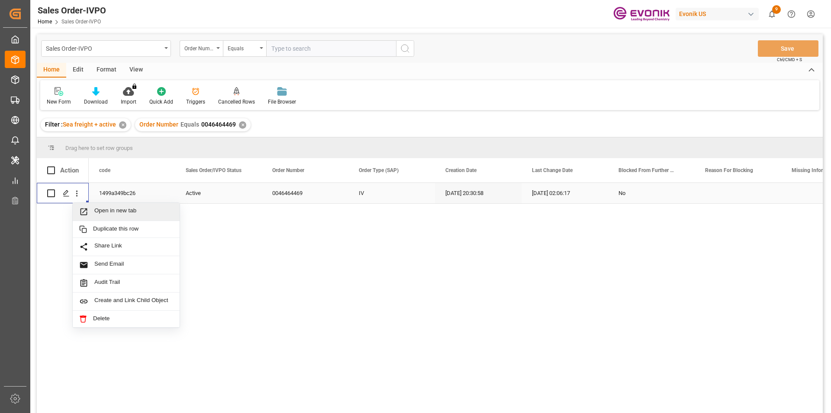 This screenshot has width=831, height=413. What do you see at coordinates (652, 193) in the screenshot?
I see `div: No` at bounding box center [652, 193].